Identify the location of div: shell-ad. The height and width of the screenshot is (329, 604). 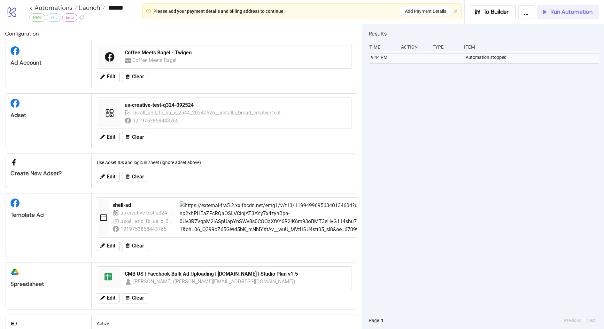
(143, 205).